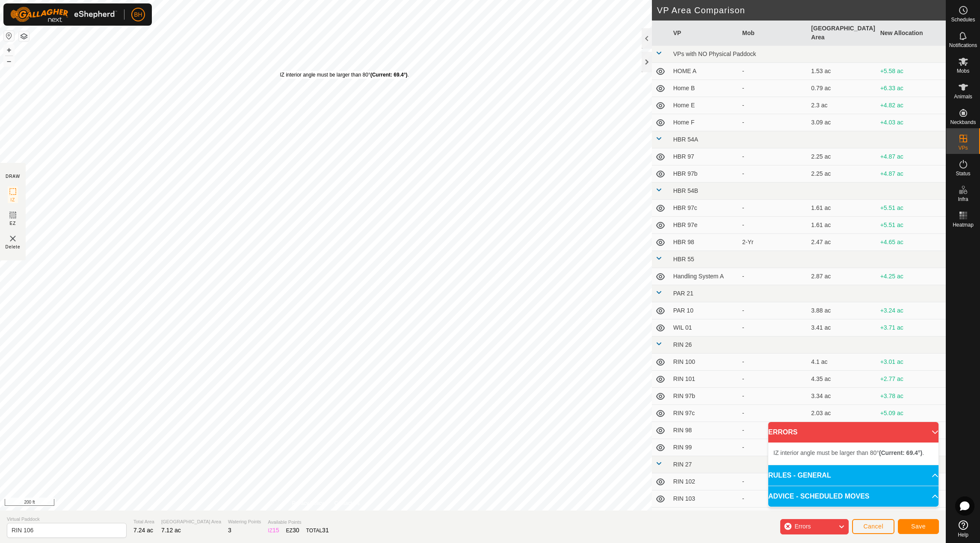 The width and height of the screenshot is (980, 543). Describe the element at coordinates (683, 259) in the screenshot. I see `span: HBR 55` at that location.